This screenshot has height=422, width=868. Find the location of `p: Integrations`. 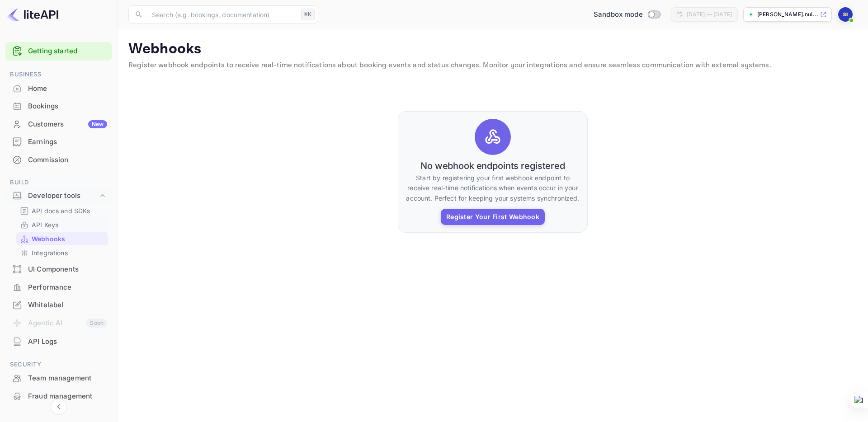

p: Integrations is located at coordinates (50, 253).